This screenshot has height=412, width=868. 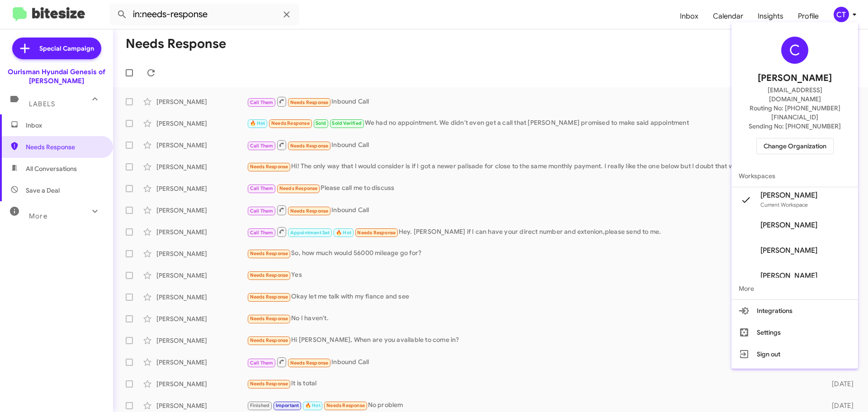 What do you see at coordinates (795, 146) in the screenshot?
I see `button: Change Organization` at bounding box center [795, 146].